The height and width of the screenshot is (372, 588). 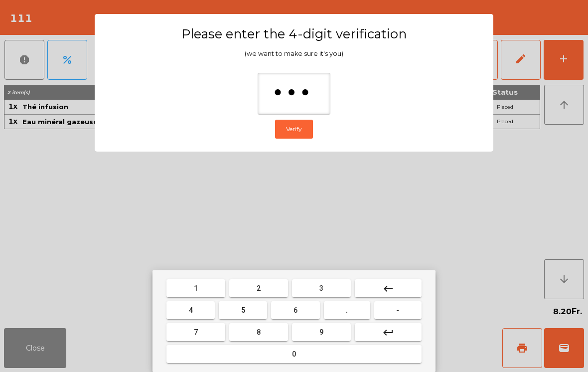 I want to click on span: 5, so click(x=243, y=310).